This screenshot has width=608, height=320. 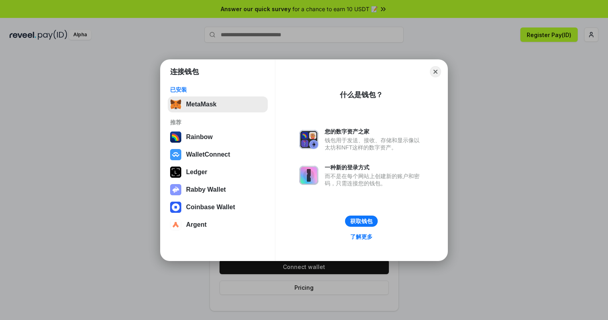 What do you see at coordinates (218, 155) in the screenshot?
I see `button: WalletConnect` at bounding box center [218, 155].